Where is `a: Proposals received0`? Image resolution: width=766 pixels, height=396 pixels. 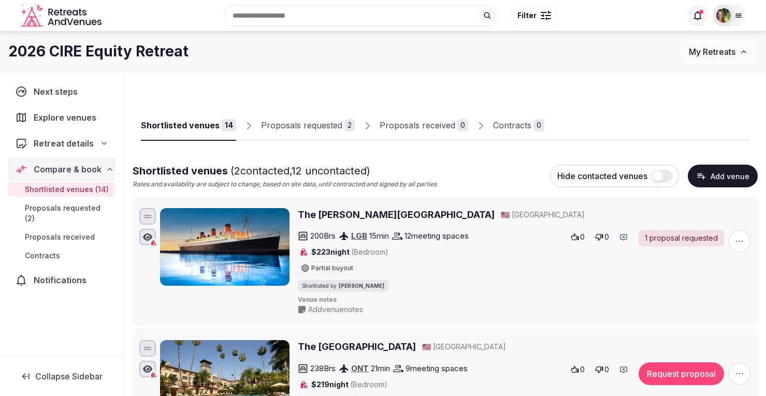 a: Proposals received0 is located at coordinates (424, 126).